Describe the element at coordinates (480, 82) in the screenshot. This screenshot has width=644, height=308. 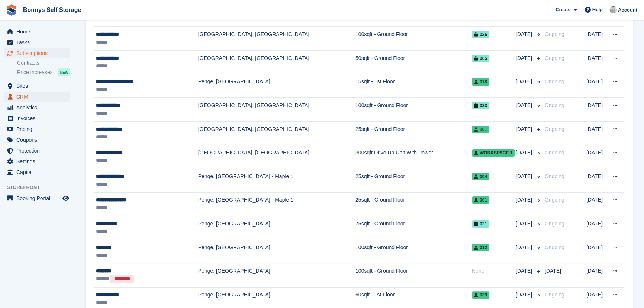
I see `span: 078` at that location.